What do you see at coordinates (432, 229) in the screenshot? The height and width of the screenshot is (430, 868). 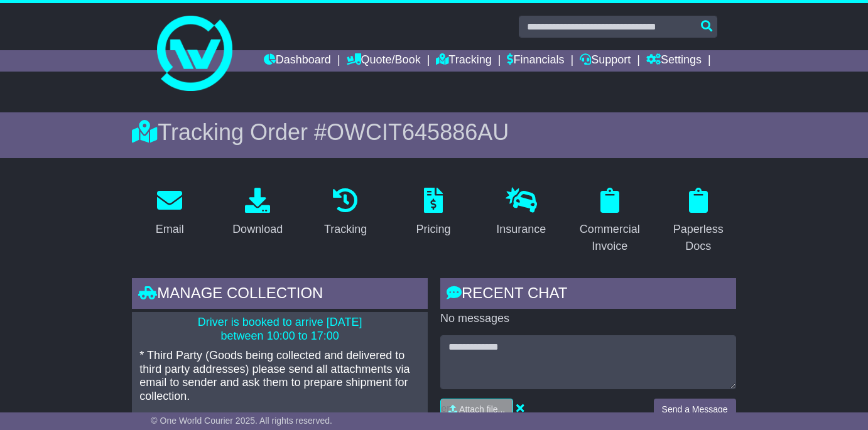 I see `div: Pricing` at bounding box center [432, 229].